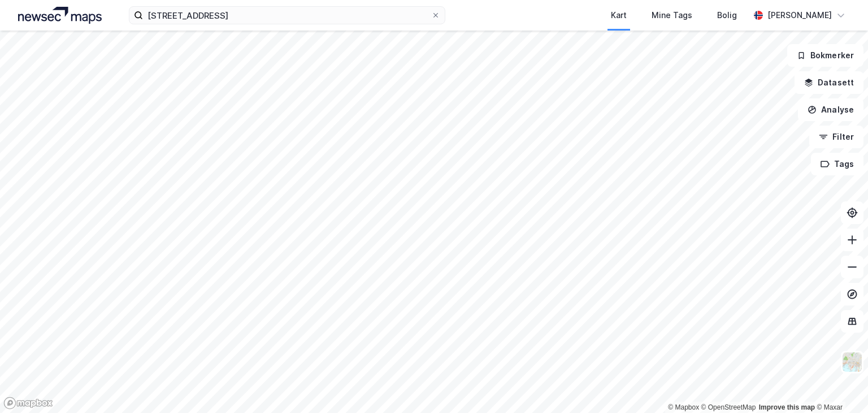 The image size is (868, 413). Describe the element at coordinates (619, 15) in the screenshot. I see `div: Kart` at that location.